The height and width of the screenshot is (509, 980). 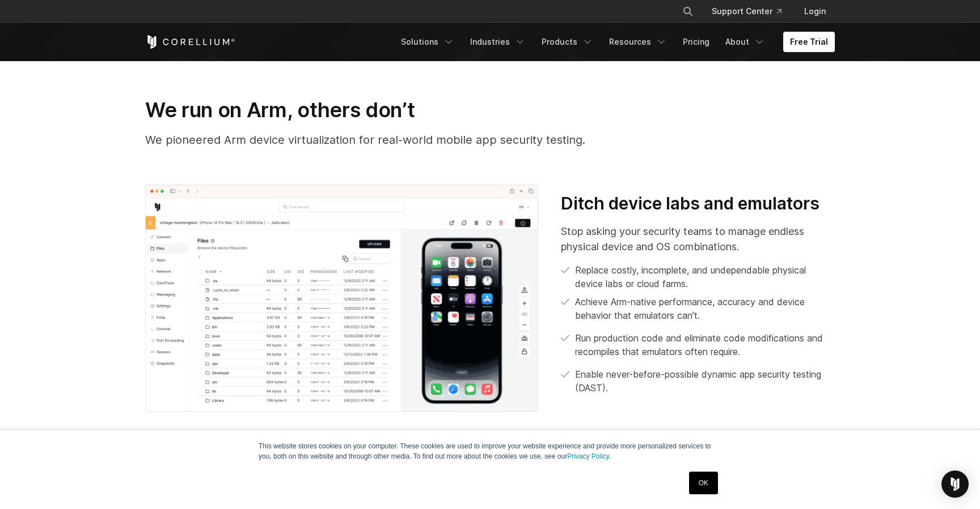 What do you see at coordinates (705, 381) in the screenshot?
I see `p: Enable never-before-possible dynamic app security testing (DAST).` at bounding box center [705, 381].